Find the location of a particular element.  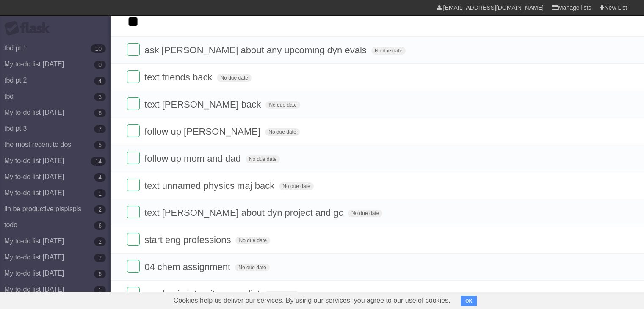

b: 5 is located at coordinates (100, 146).